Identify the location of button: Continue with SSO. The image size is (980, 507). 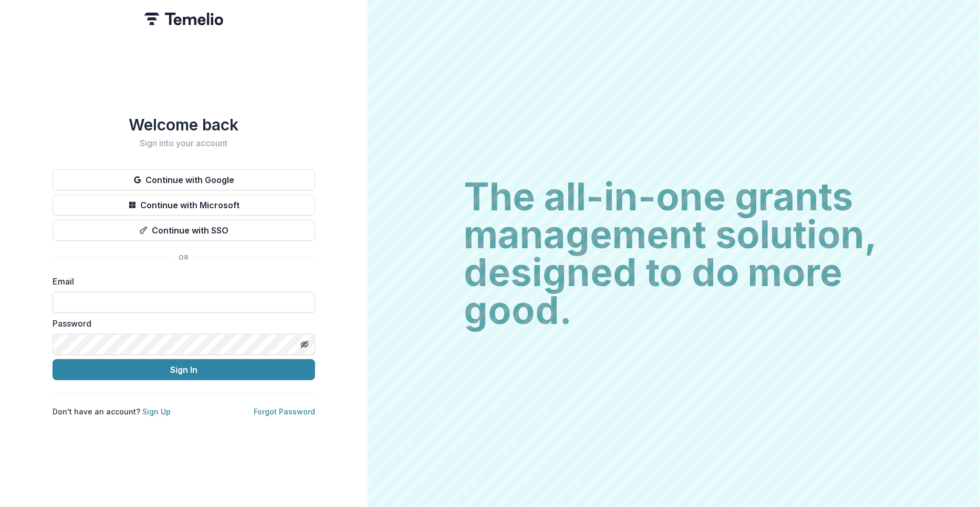
(184, 231).